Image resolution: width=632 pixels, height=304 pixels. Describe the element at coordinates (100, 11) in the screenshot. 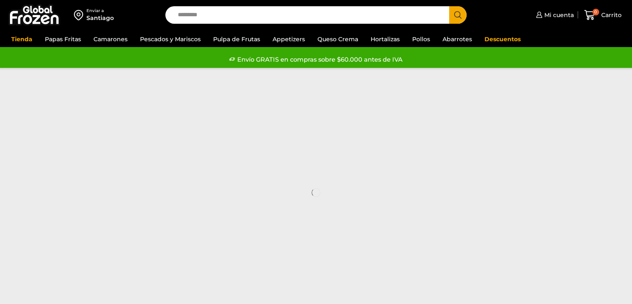

I see `div: Enviar a` at that location.